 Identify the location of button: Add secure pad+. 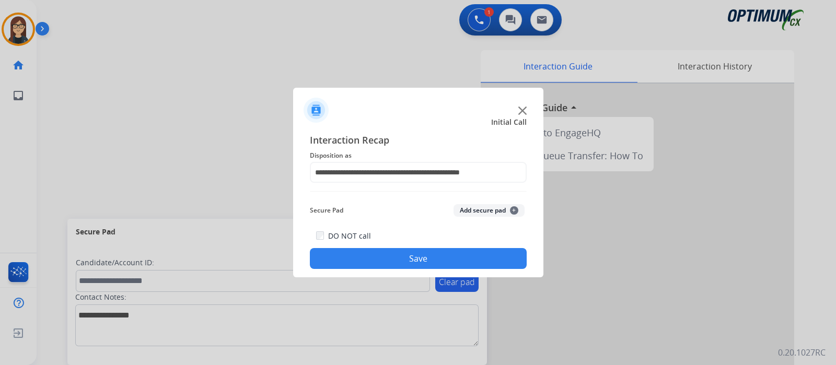
(489, 211).